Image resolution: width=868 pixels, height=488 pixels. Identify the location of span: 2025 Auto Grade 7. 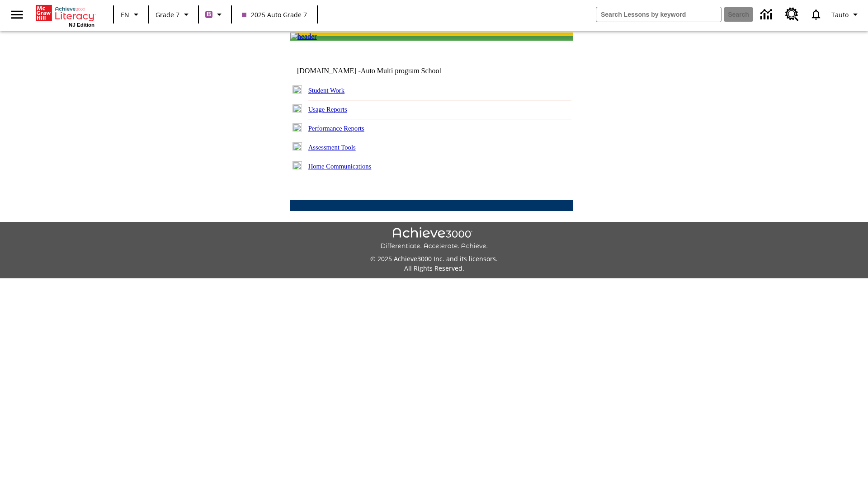
(275, 14).